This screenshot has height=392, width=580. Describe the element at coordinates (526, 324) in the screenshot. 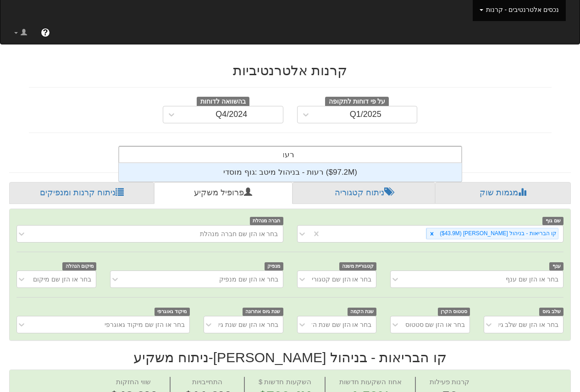

I see `div: בחר או הזן שם שלב גיוס` at that location.